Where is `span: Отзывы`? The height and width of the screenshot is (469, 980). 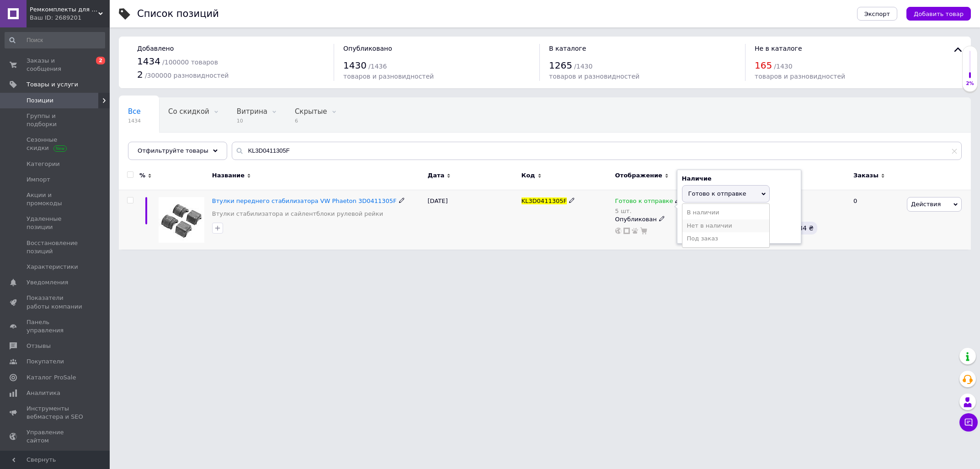 span: Отзывы is located at coordinates (39, 346).